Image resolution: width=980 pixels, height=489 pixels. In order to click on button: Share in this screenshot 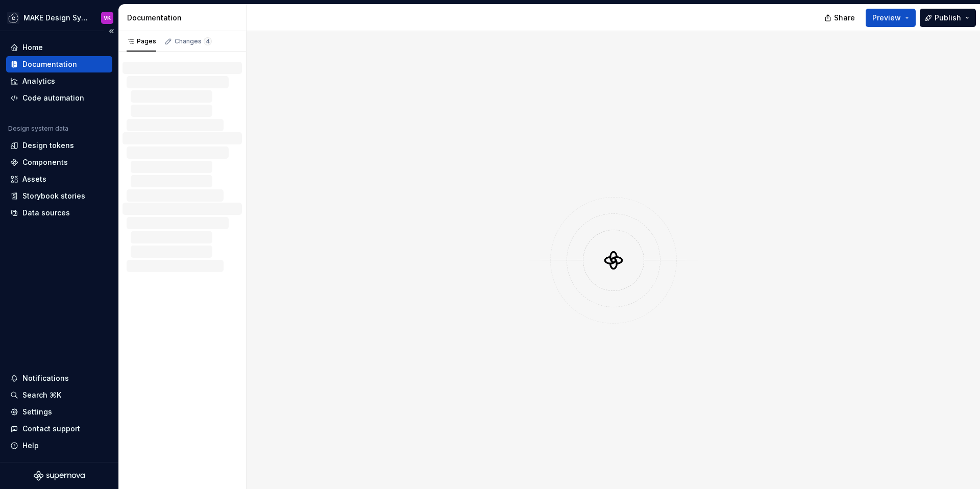, I will do `click(840, 18)`.